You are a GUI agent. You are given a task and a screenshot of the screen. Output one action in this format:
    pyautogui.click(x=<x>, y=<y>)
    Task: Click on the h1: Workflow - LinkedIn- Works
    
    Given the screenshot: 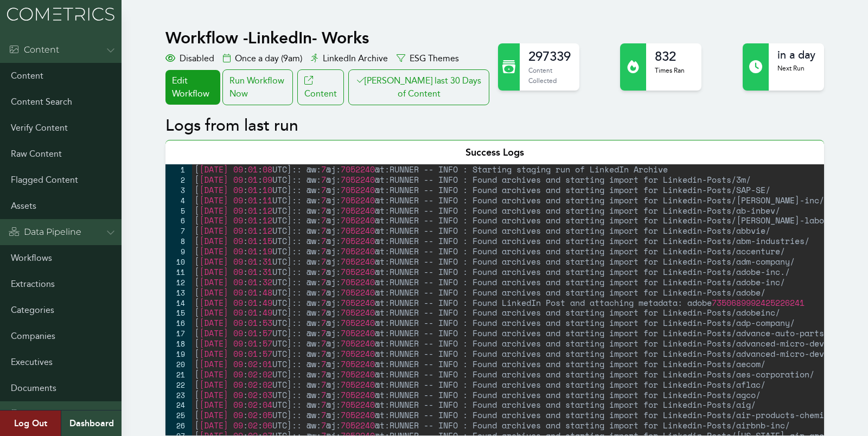 What is the action you would take?
    pyautogui.click(x=329, y=38)
    